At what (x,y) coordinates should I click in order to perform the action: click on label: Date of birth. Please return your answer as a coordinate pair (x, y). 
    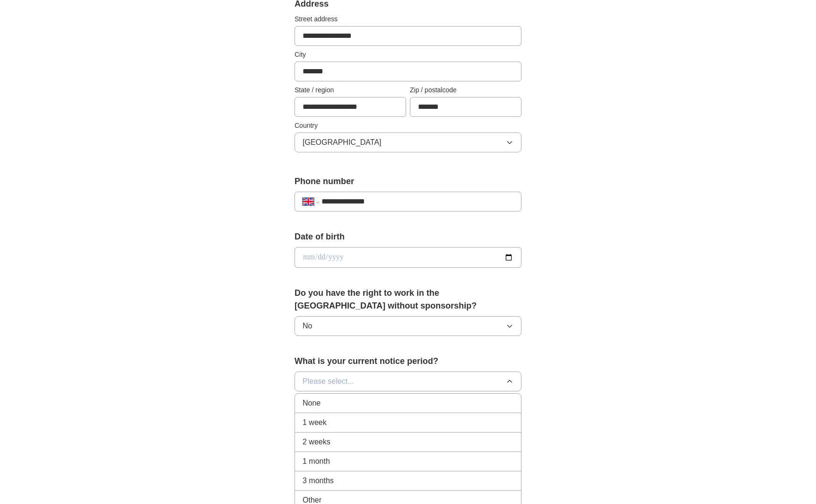
    Looking at the image, I should click on (408, 237).